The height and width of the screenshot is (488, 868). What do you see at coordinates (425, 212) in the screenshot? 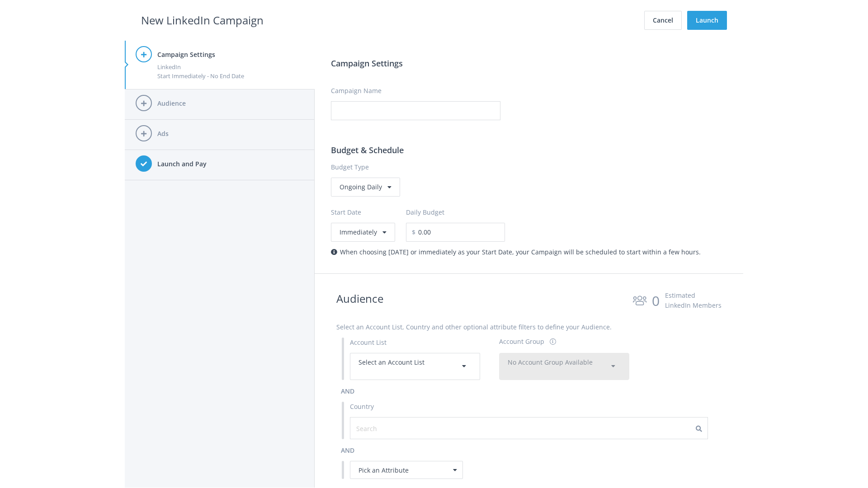
I see `label: Daily Budget` at bounding box center [425, 212].